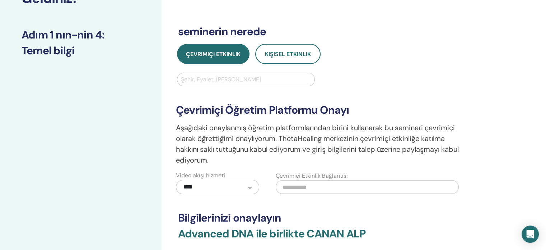 Image resolution: width=546 pixels, height=250 pixels. What do you see at coordinates (320, 32) in the screenshot?
I see `h3: seminerin nerede` at bounding box center [320, 32].